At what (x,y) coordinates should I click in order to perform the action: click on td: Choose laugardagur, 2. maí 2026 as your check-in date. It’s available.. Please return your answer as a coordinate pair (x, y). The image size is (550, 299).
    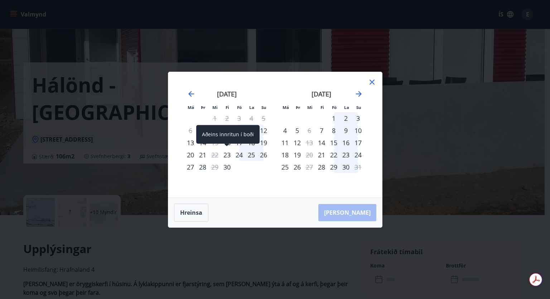
    Looking at the image, I should click on (346, 118).